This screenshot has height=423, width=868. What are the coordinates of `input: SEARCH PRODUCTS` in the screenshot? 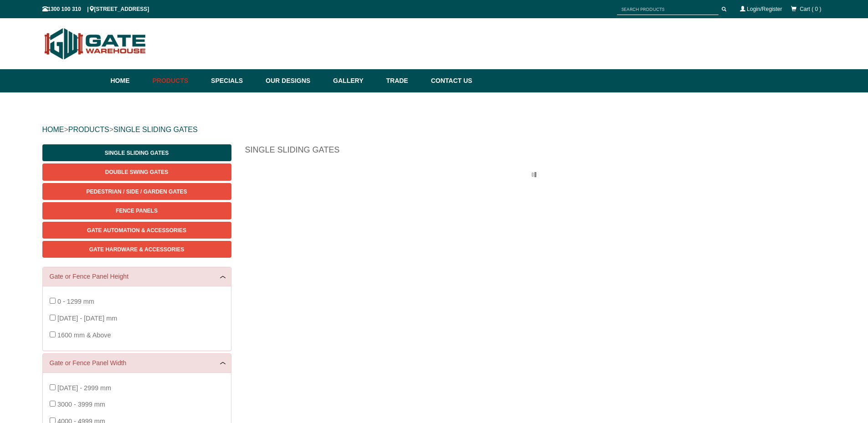 It's located at (668, 9).